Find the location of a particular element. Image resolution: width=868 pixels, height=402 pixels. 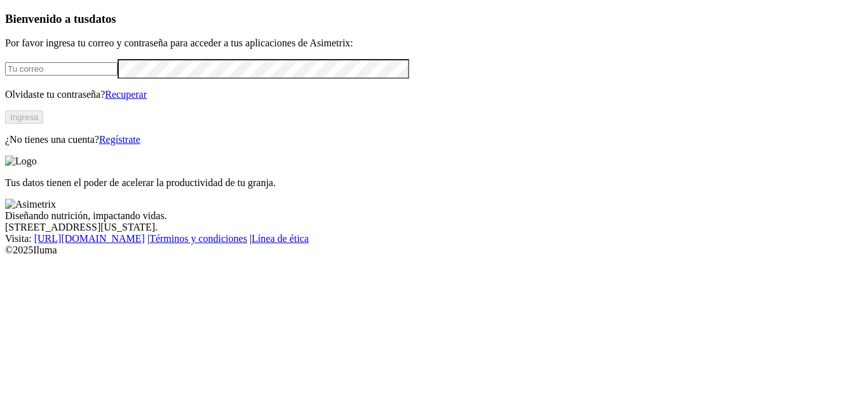

div: © 2025 Iluma is located at coordinates (434, 251).